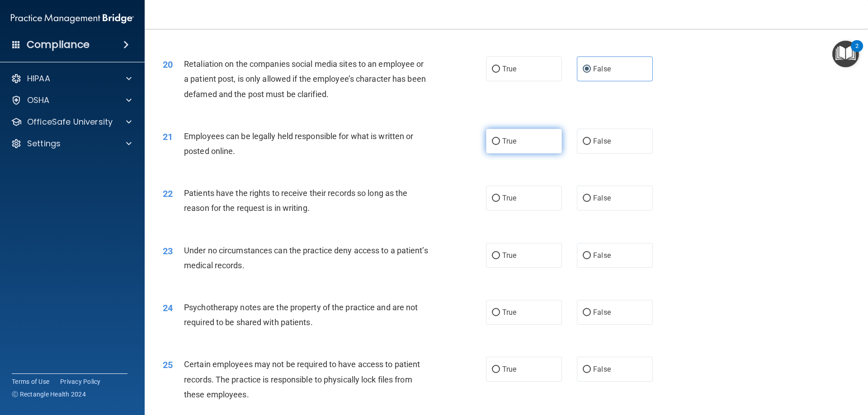  I want to click on a: Privacy Policy, so click(81, 382).